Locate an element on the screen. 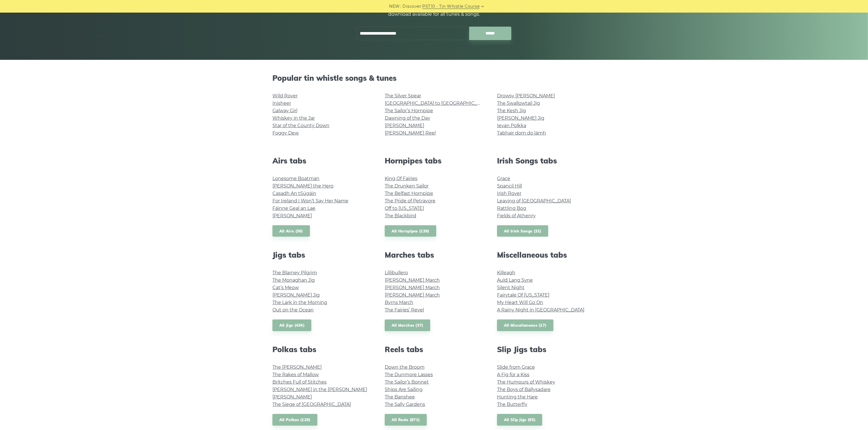  a: The Dunmore Lasses is located at coordinates (409, 375).